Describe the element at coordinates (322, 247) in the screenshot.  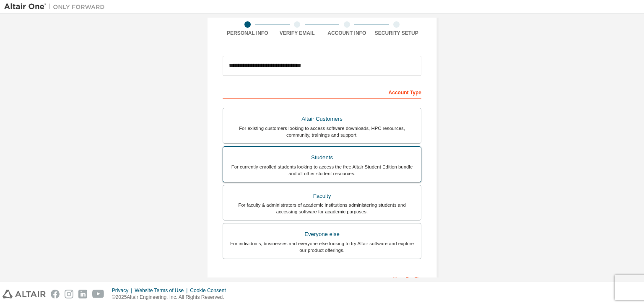
I see `div: For individuals, businesses and everyone else looking to try Altair software and explore our prod...` at that location.